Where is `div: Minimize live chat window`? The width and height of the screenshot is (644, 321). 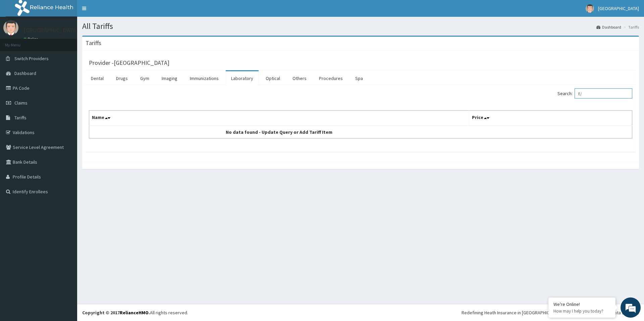
div: Minimize live chat window is located at coordinates (118, 11).